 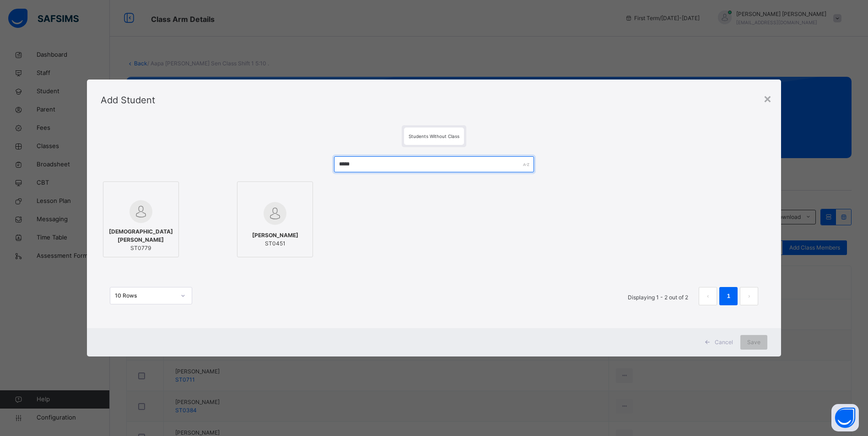 What do you see at coordinates (275, 244) in the screenshot?
I see `span: ST0451` at bounding box center [275, 244].